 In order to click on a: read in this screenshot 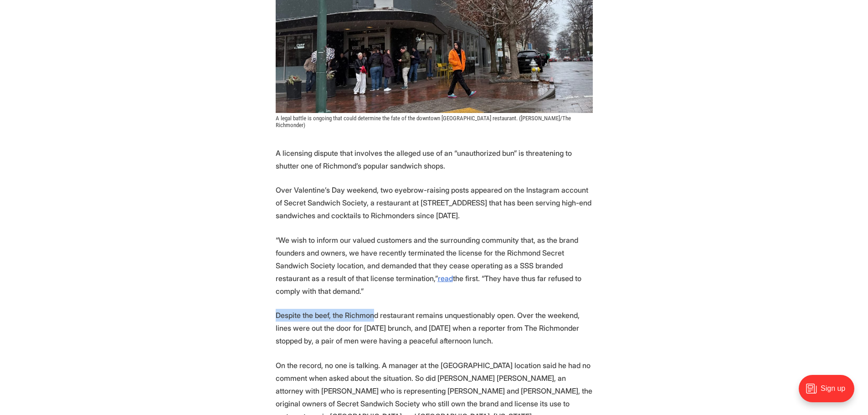, I will do `click(445, 278)`.